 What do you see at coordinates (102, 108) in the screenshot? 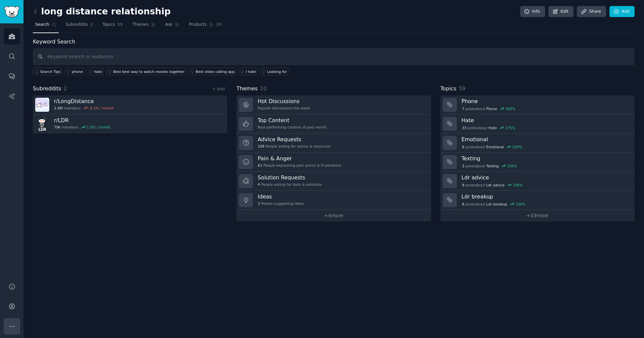
I see `div: -0.1 % / month` at bounding box center [102, 108].